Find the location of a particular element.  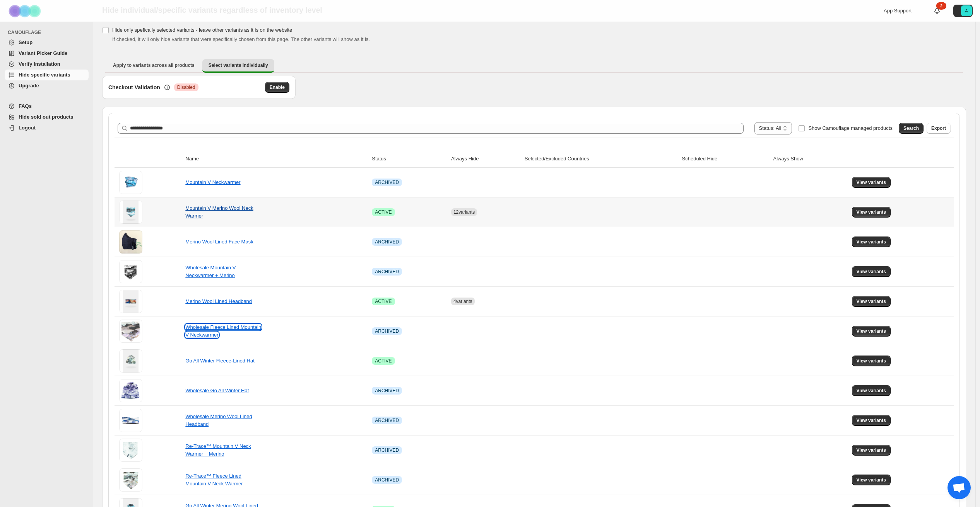

img: Re-Trace™ Fleece Lined Mountain V Neck Warmer is located at coordinates (131, 480).